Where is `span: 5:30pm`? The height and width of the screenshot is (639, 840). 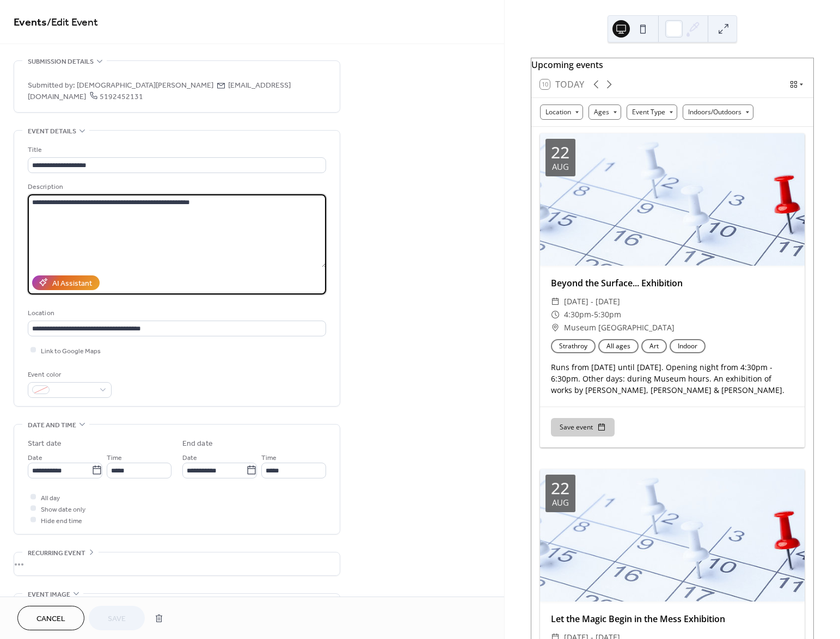
span: 5:30pm is located at coordinates (608, 315).